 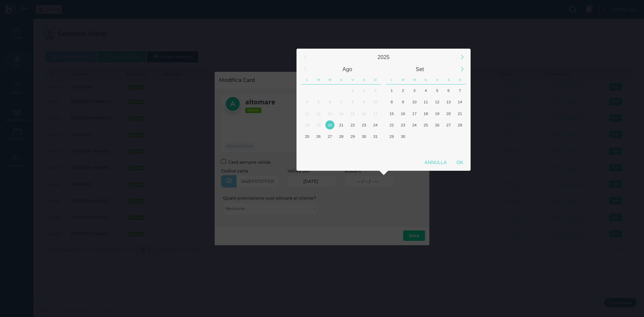 What do you see at coordinates (403, 137) in the screenshot?
I see `div: 30` at bounding box center [403, 137].